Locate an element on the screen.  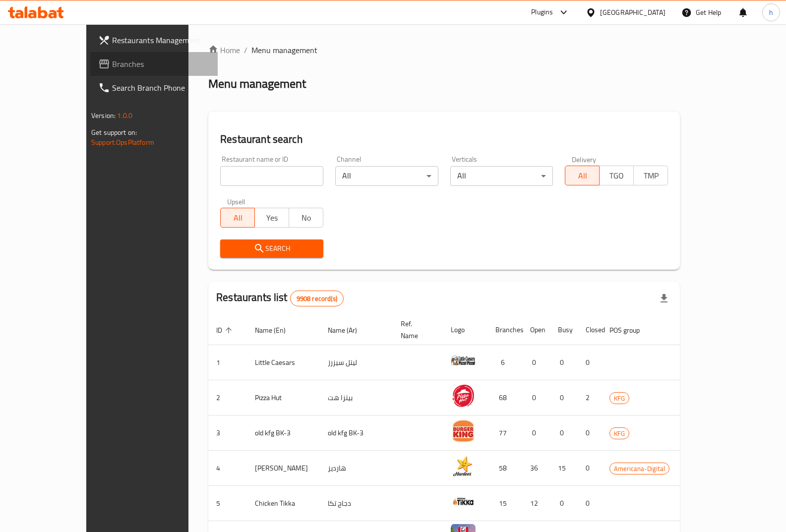
img: Pizza Hut is located at coordinates (463, 396).